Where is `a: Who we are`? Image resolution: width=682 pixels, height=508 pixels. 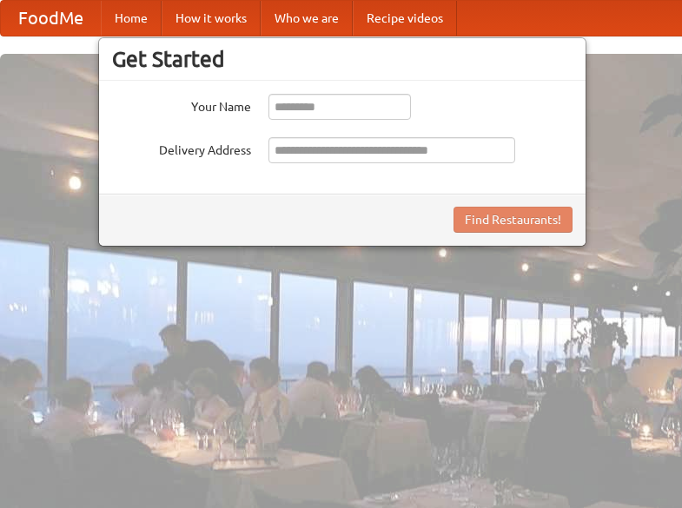 a: Who we are is located at coordinates (306, 18).